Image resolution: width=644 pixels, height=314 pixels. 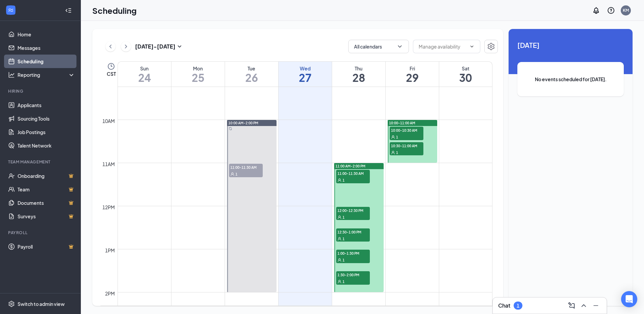 What do you see at coordinates (572, 306) in the screenshot?
I see `button: ComposeMessage` at bounding box center [572, 306].